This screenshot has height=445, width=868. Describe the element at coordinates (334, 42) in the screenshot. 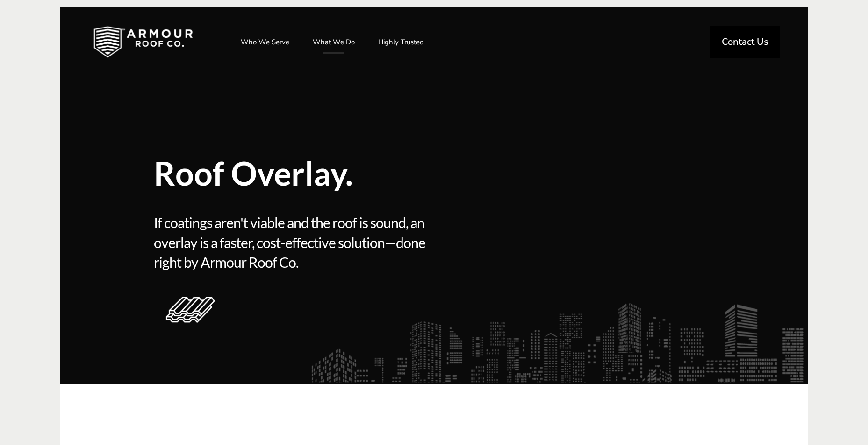

I see `a: What We Do` at that location.